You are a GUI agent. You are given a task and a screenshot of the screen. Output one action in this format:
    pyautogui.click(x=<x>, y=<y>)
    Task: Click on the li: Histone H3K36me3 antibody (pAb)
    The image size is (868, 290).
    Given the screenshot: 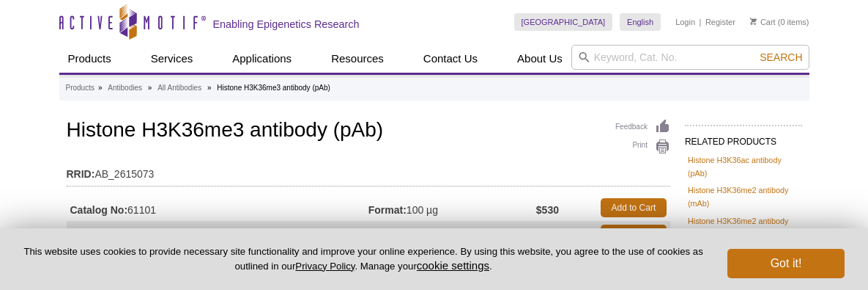 What is the action you would take?
    pyautogui.click(x=274, y=87)
    